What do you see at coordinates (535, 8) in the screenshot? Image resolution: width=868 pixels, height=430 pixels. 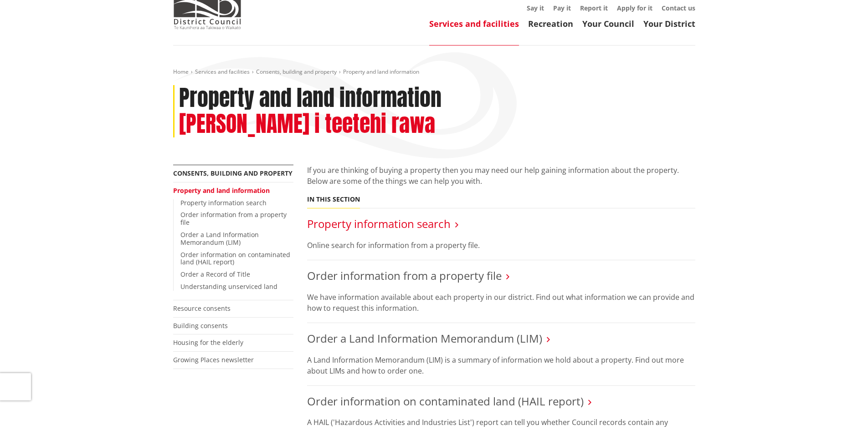 I see `a: Say it` at bounding box center [535, 8].